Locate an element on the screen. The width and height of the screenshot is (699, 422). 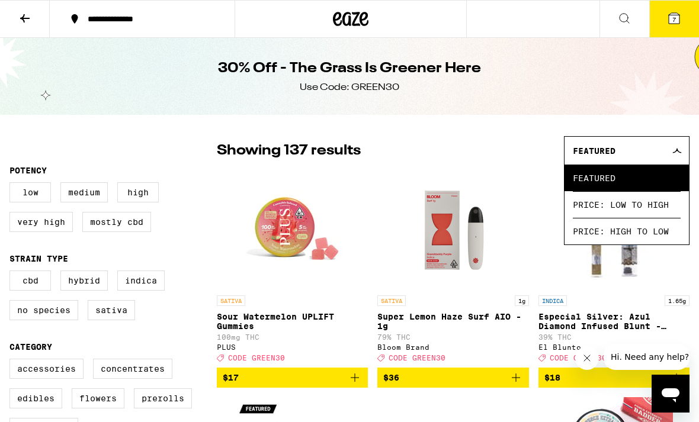
img: Bloom Brand - Super Lemon Haze Surf AIO - 1g is located at coordinates (453, 230).